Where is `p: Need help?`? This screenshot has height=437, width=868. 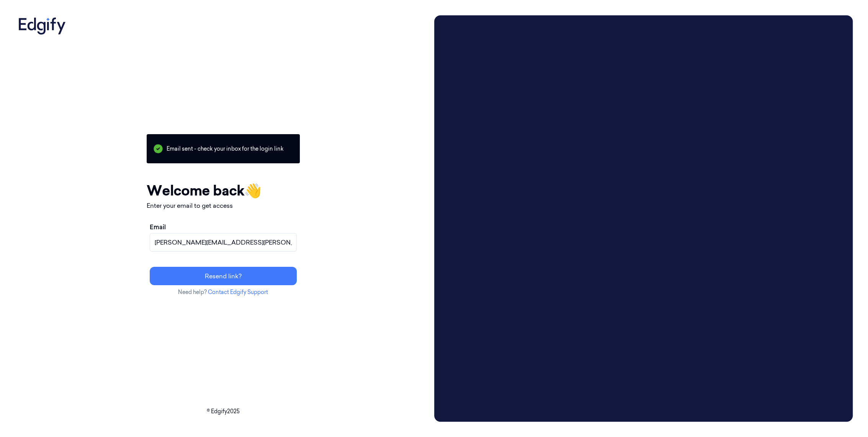
p: Need help? is located at coordinates (223, 292).